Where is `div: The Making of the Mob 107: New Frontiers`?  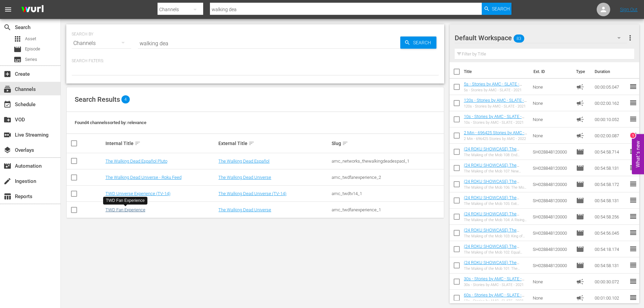 div: The Making of the Mob 107: New Frontiers is located at coordinates (495, 171).